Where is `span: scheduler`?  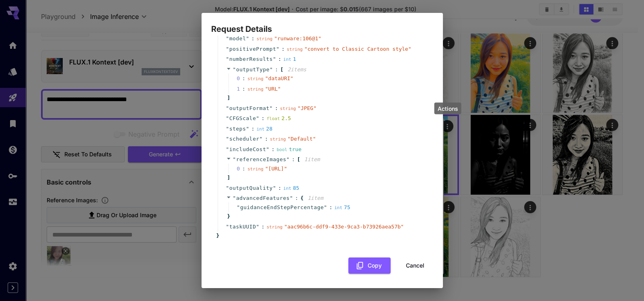
span: scheduler is located at coordinates (244, 139).